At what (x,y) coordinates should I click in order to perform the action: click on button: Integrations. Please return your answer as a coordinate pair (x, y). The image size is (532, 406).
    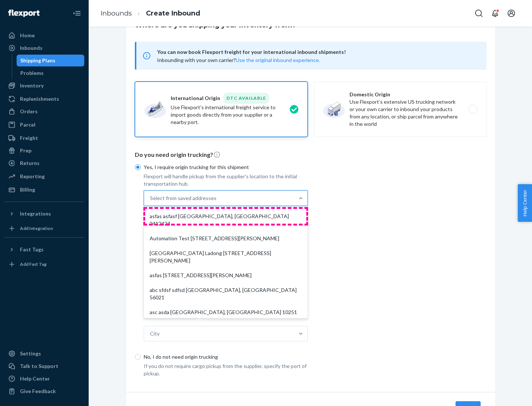
    Looking at the image, I should click on (44, 214).